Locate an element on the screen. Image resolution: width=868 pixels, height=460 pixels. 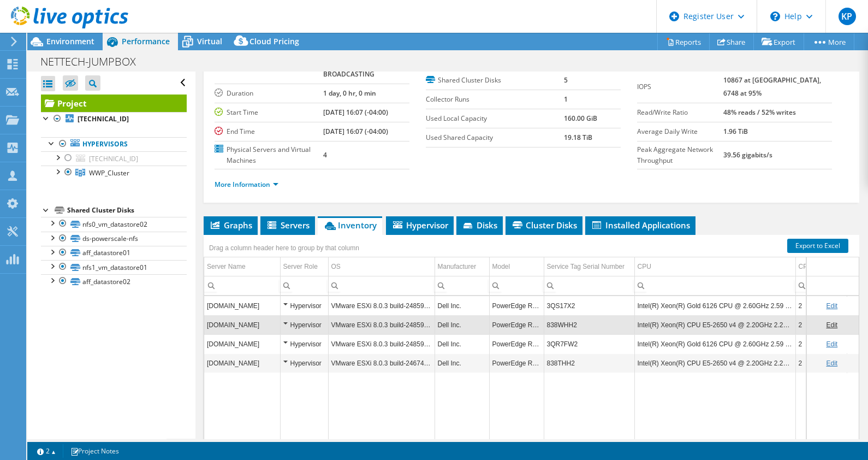
label: Average Daily Write is located at coordinates (680, 132).